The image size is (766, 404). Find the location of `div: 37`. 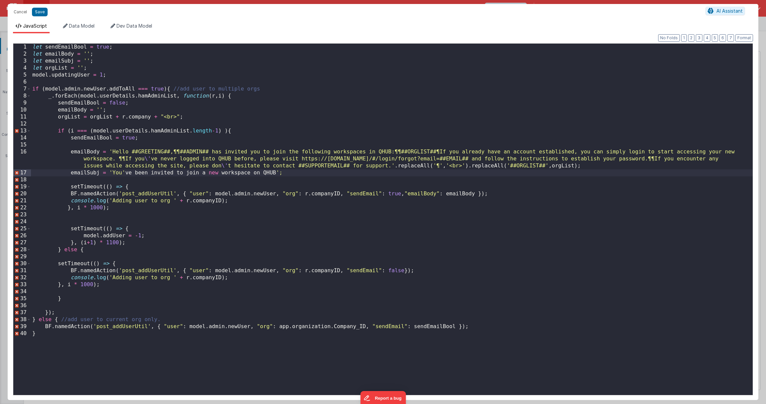

div: 37 is located at coordinates (22, 312).